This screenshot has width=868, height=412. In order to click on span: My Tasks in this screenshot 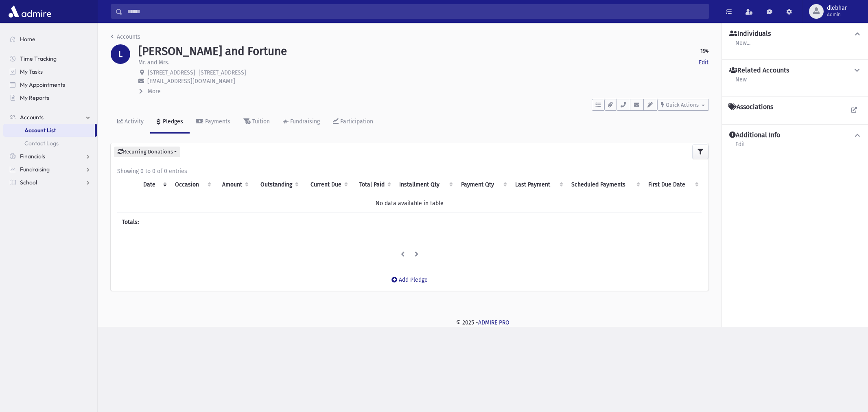, I will do `click(32, 72)`.